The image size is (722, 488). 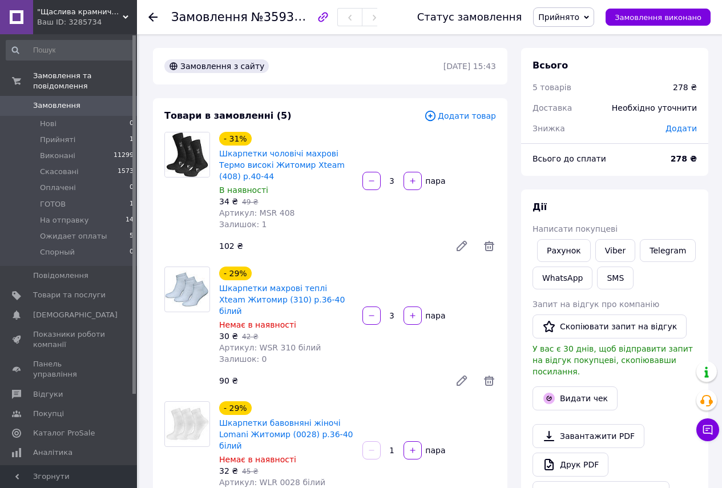 What do you see at coordinates (550, 65) in the screenshot?
I see `span: Всього` at bounding box center [550, 65].